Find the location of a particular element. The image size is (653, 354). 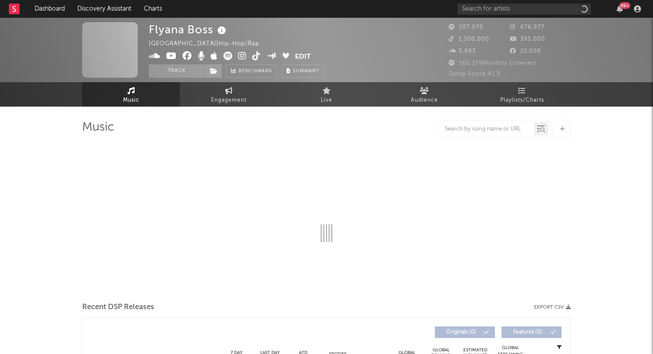

button: Summary is located at coordinates (303, 71).